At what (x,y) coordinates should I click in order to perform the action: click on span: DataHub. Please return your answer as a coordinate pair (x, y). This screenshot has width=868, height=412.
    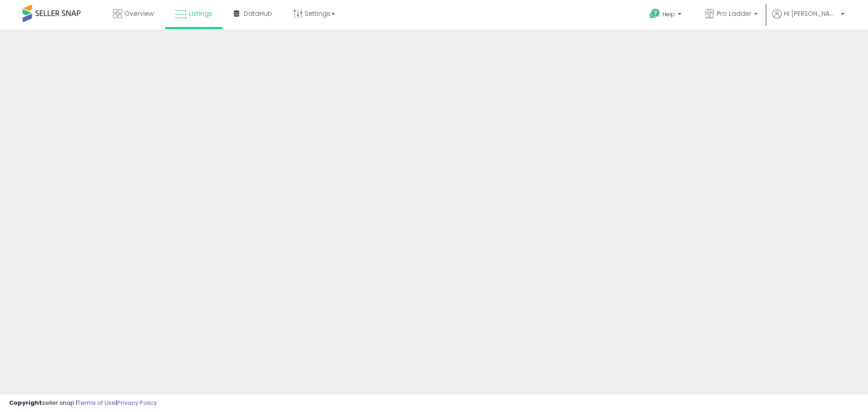
    Looking at the image, I should click on (258, 14).